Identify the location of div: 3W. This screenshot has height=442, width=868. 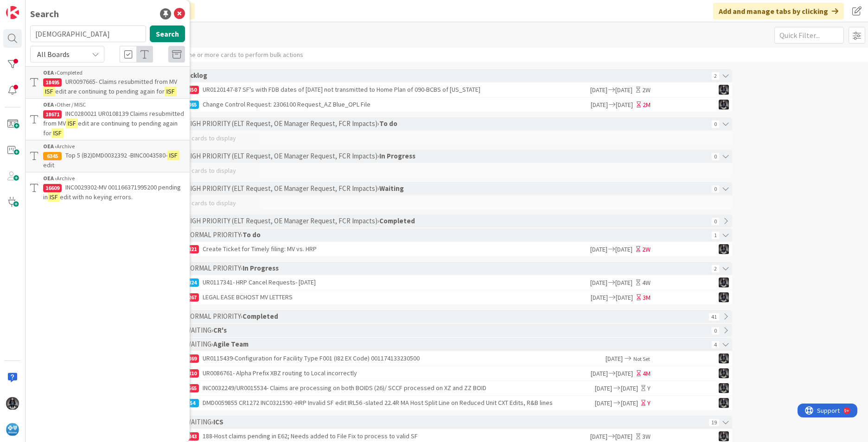
(647, 437).